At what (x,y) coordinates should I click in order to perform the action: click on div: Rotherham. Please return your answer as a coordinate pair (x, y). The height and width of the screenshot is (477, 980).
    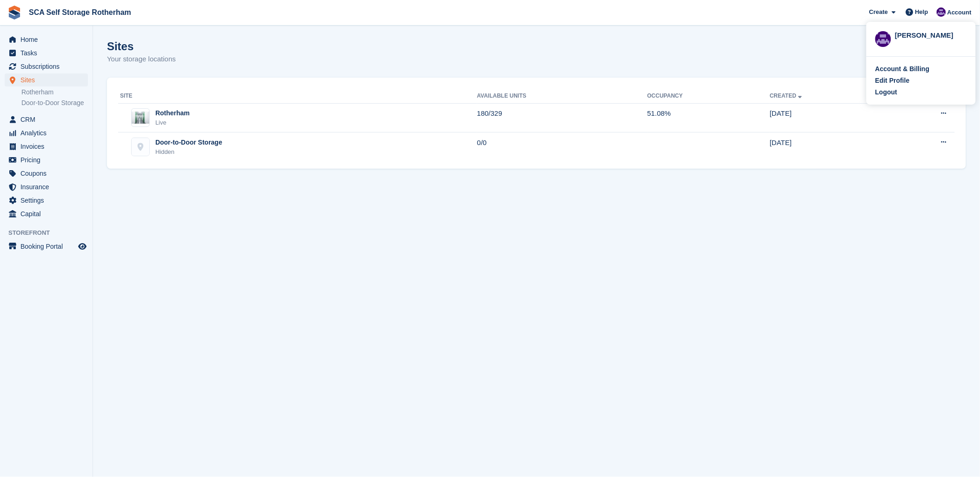
    Looking at the image, I should click on (172, 113).